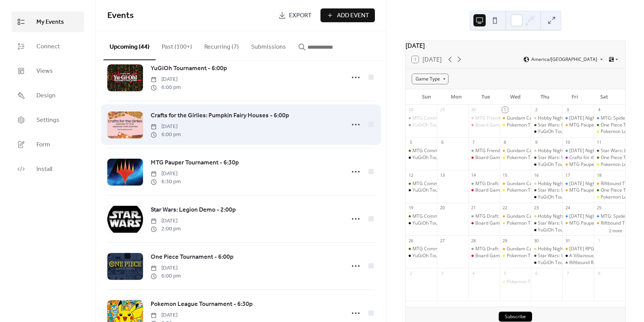  I want to click on a: Install, so click(48, 169).